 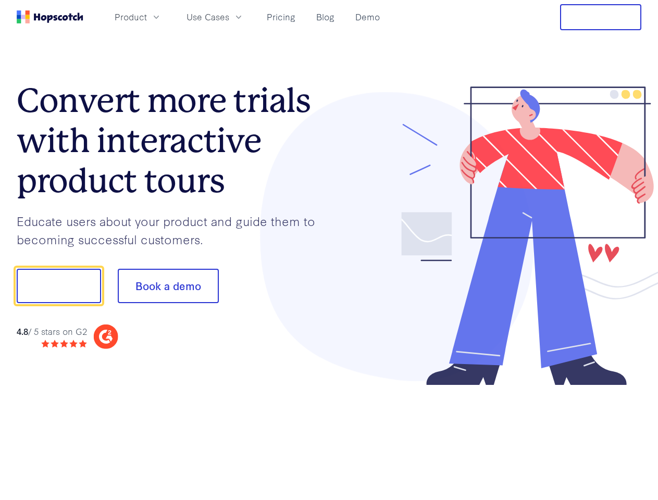 I want to click on p: Educate users about your product and guide them to becoming successful customers., so click(x=173, y=230).